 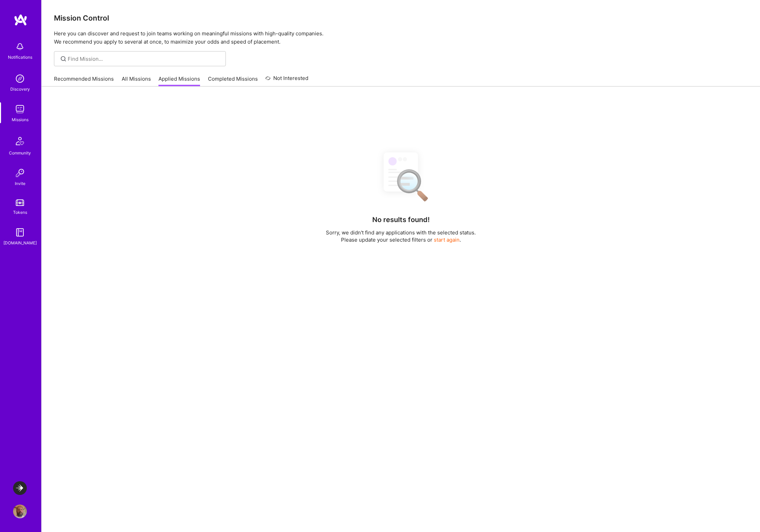 I want to click on img: tokens, so click(x=20, y=202).